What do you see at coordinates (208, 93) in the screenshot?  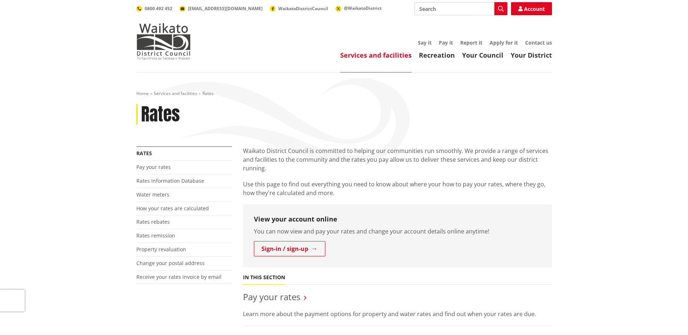 I see `span: Rates` at bounding box center [208, 93].